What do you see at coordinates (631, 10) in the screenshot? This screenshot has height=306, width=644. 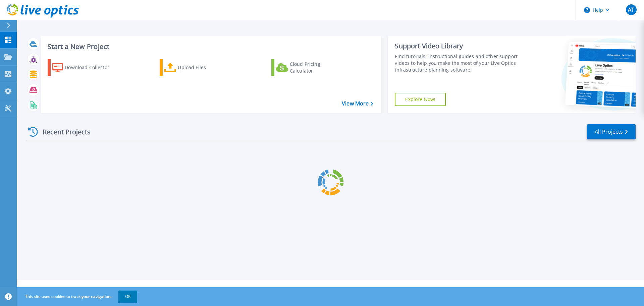 I see `span: AT` at bounding box center [631, 10].